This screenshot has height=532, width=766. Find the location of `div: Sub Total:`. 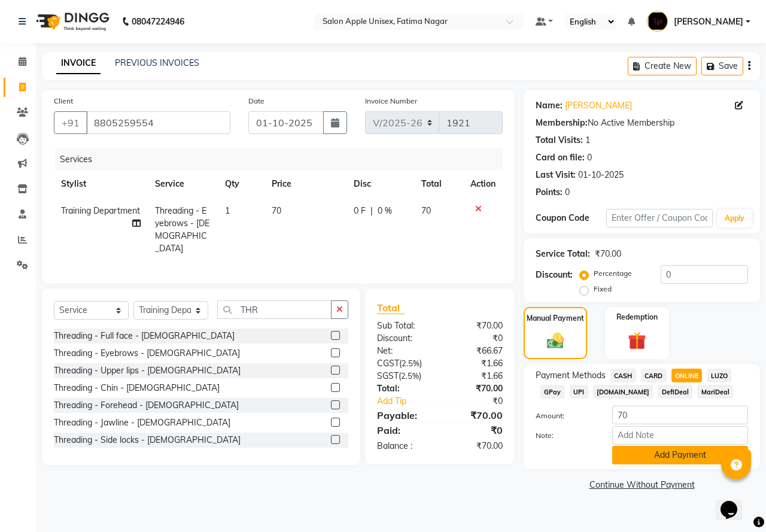

div: Sub Total: is located at coordinates (404, 325).